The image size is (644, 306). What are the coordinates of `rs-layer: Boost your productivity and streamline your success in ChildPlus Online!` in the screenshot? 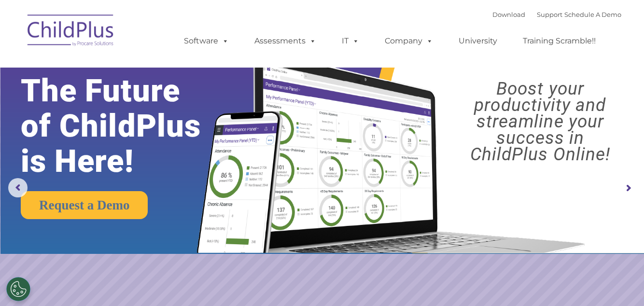 It's located at (540, 122).